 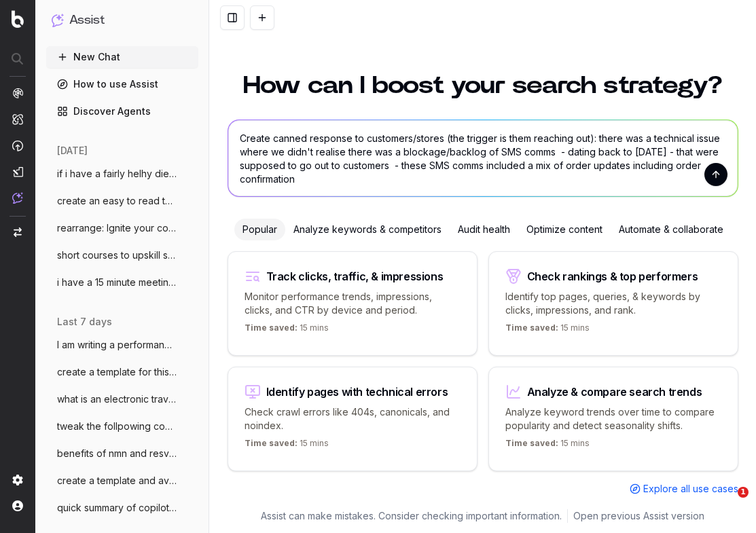 What do you see at coordinates (614, 392) in the screenshot?
I see `div: Analyze & compare search trends` at bounding box center [614, 392].